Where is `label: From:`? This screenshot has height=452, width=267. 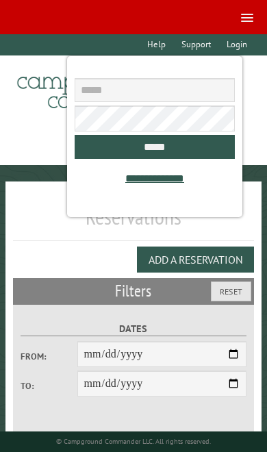 label: From: is located at coordinates (49, 356).